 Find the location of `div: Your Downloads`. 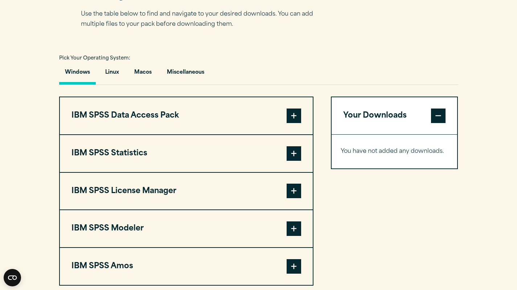

div: Your Downloads is located at coordinates (395, 151).